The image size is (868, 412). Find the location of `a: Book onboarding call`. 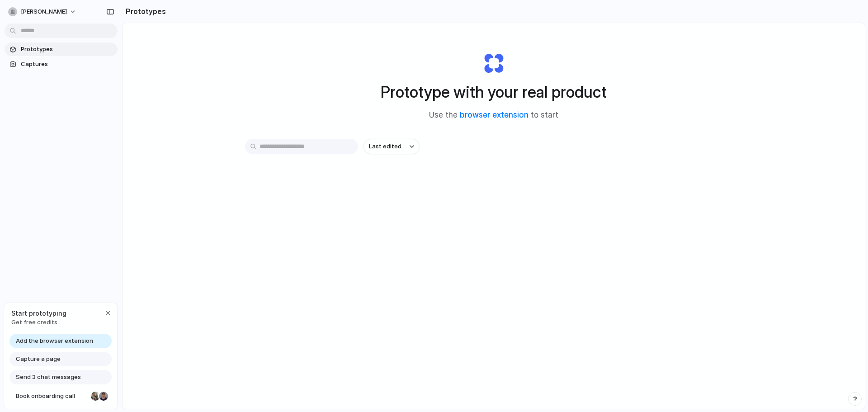

a: Book onboarding call is located at coordinates (61, 396).